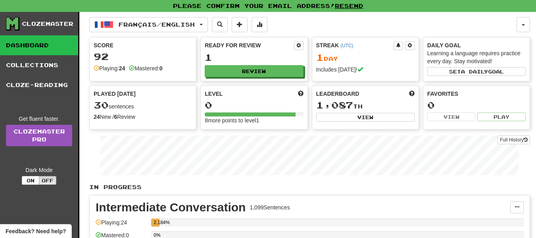 Image resolution: width=536 pixels, height=238 pixels. Describe the element at coordinates (143, 105) in the screenshot. I see `div: sentences` at that location.